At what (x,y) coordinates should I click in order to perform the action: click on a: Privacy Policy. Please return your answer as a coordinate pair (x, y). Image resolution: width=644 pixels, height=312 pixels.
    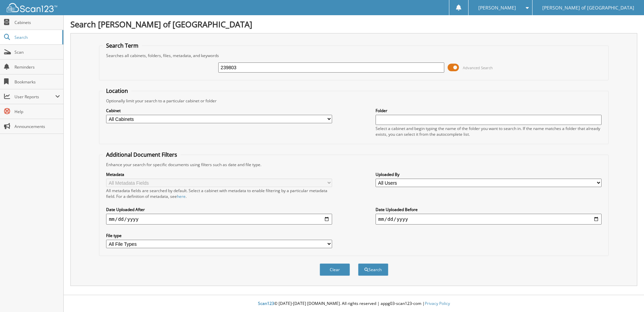
    Looking at the image, I should click on (437, 303).